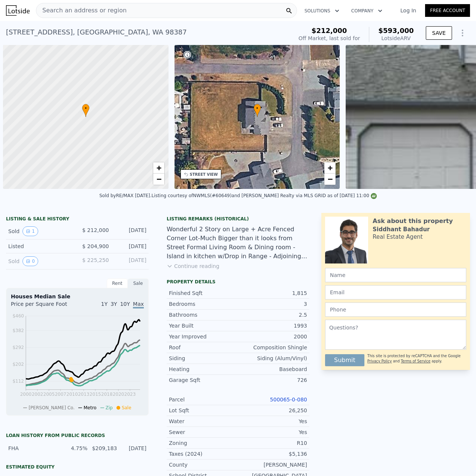 The height and width of the screenshot is (476, 476). What do you see at coordinates (329, 30) in the screenshot?
I see `span: $212,000` at bounding box center [329, 30].